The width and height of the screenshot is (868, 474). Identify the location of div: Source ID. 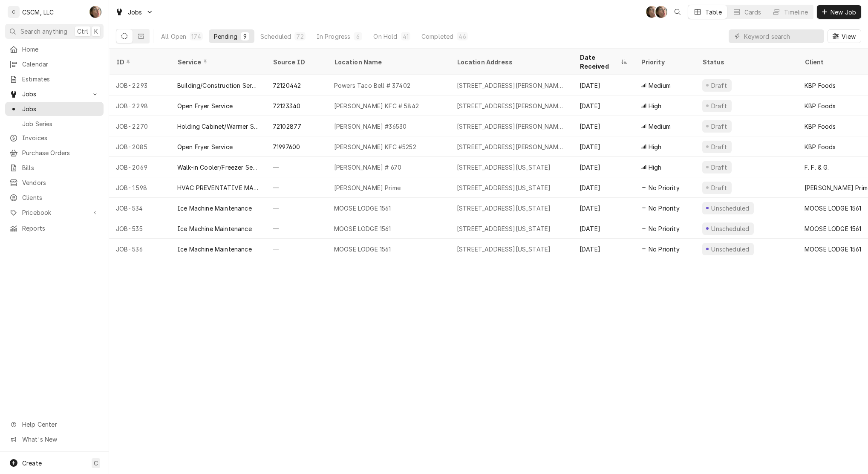
(296, 62).